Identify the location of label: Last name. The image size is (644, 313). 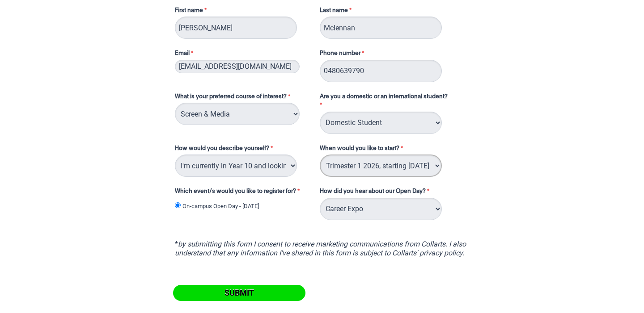
(336, 12).